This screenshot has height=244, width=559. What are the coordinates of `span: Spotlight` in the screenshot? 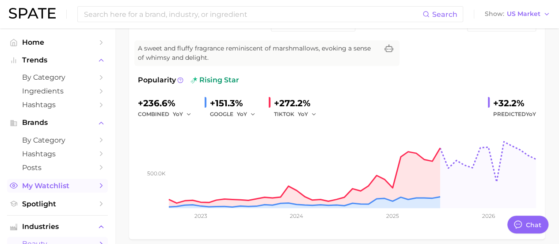 It's located at (57, 203).